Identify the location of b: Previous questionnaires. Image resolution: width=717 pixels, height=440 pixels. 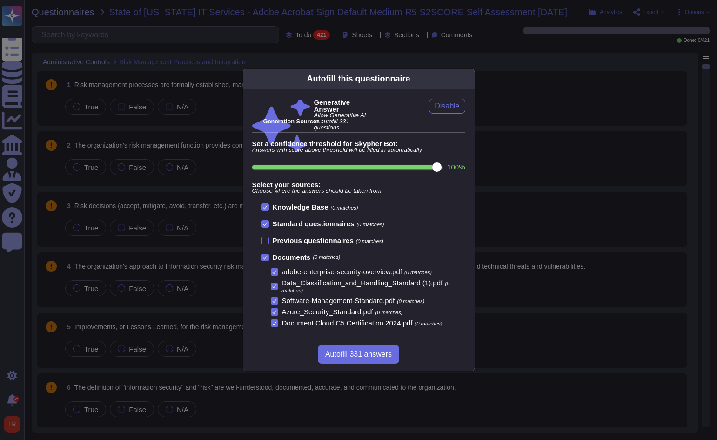
(313, 240).